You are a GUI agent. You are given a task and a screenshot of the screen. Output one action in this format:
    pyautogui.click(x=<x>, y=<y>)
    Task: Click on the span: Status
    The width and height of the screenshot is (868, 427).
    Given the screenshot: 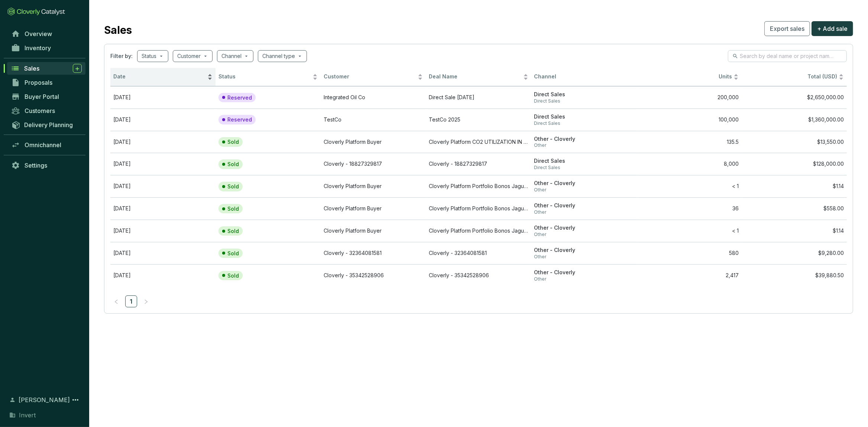 What is the action you would take?
    pyautogui.click(x=265, y=76)
    